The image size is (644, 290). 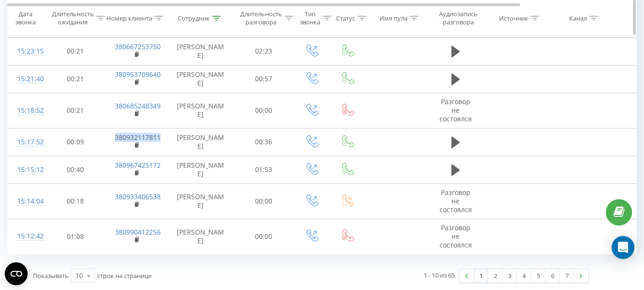 What do you see at coordinates (27, 79) in the screenshot?
I see `div: 15:21:40` at bounding box center [27, 79].